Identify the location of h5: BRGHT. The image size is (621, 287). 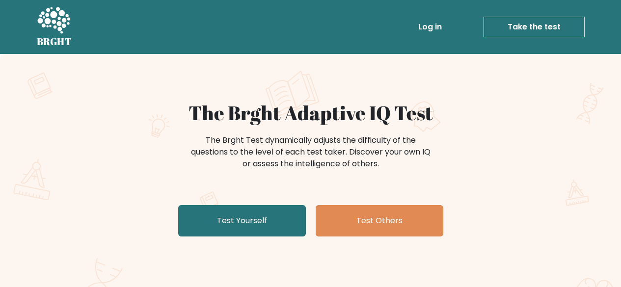
(55, 42).